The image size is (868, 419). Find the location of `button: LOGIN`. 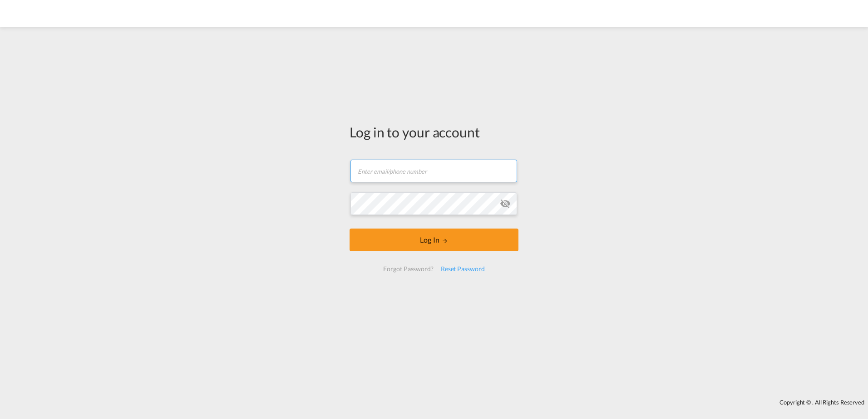

button: LOGIN is located at coordinates (434, 240).